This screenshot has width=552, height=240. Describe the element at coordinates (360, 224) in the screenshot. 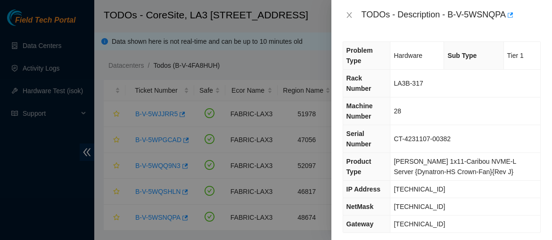

I see `span: Gateway` at that location.